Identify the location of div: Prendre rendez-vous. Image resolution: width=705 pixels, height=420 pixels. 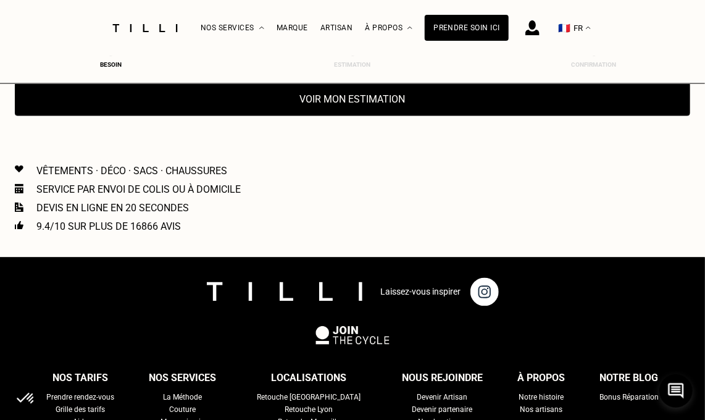
(80, 397).